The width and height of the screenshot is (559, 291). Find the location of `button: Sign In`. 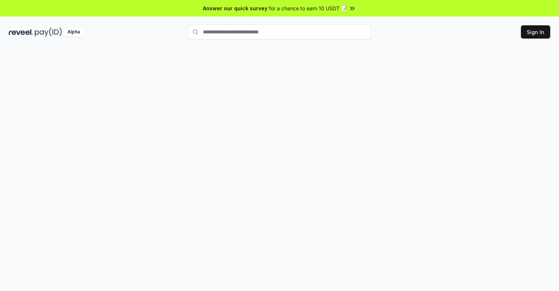

button: Sign In is located at coordinates (536, 32).